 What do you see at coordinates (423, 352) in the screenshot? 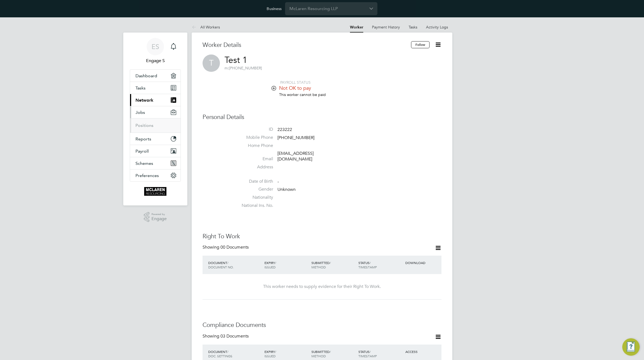
I see `div: ACCESS` at bounding box center [423, 352].